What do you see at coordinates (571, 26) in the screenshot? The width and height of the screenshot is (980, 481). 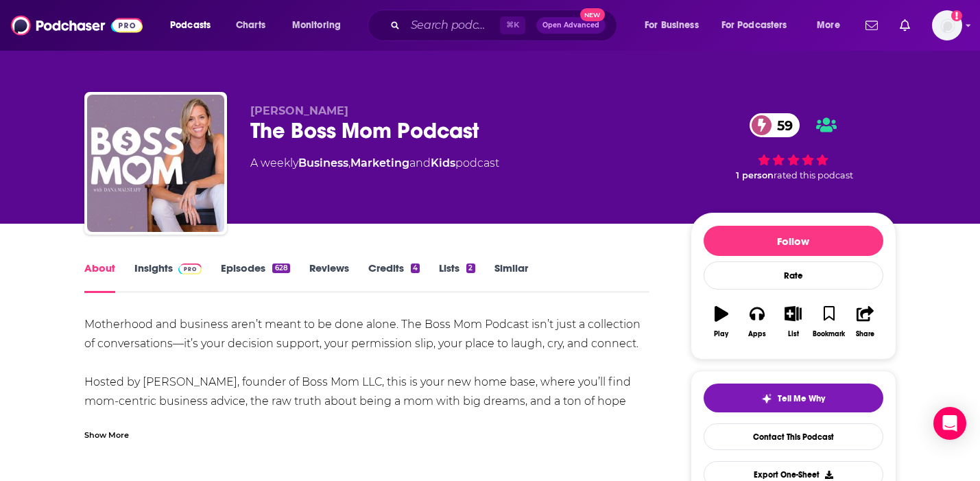 I see `span: Open Advanced` at bounding box center [571, 26].